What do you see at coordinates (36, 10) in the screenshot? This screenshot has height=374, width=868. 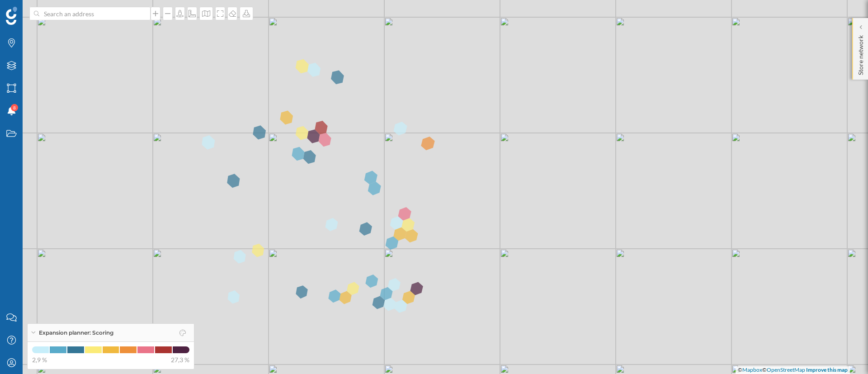 I see `span: Assistance` at bounding box center [36, 10].